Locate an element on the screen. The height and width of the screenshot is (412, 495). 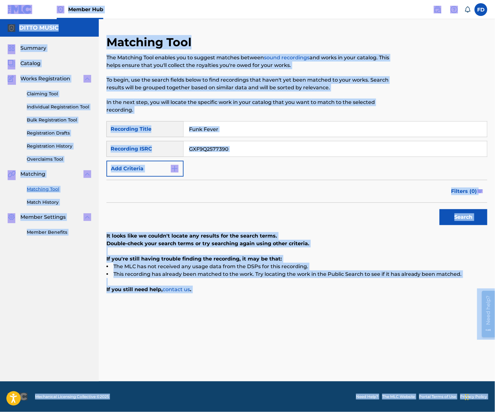
div: Open Resource Center is located at coordinates (11, 25).